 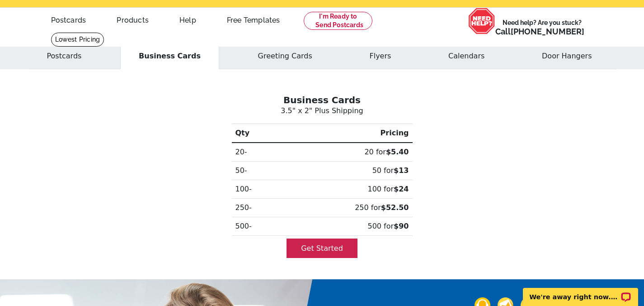 What do you see at coordinates (257, 207) in the screenshot?
I see `th: 250-` at bounding box center [257, 207].